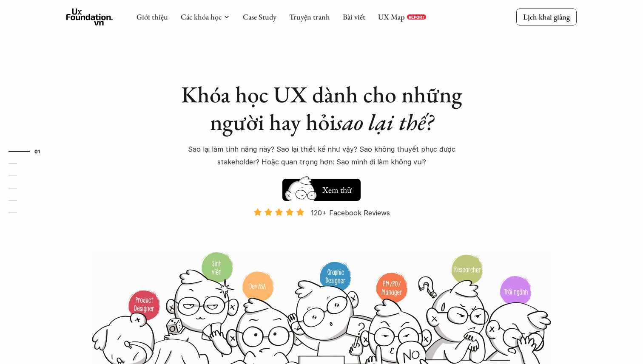 Image resolution: width=643 pixels, height=364 pixels. What do you see at coordinates (391, 17) in the screenshot?
I see `a: UX Map` at bounding box center [391, 17].